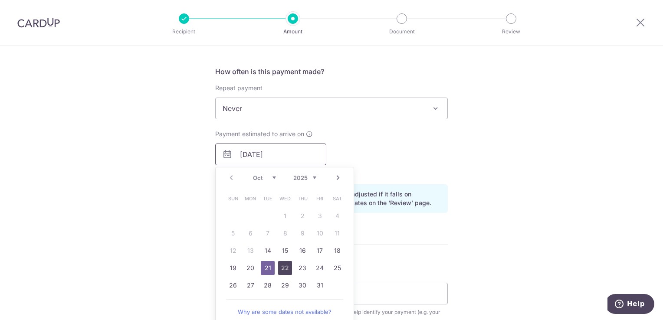 This screenshot has width=663, height=320. Describe the element at coordinates (332, 72) in the screenshot. I see `h5: How often is this payment made?` at that location.